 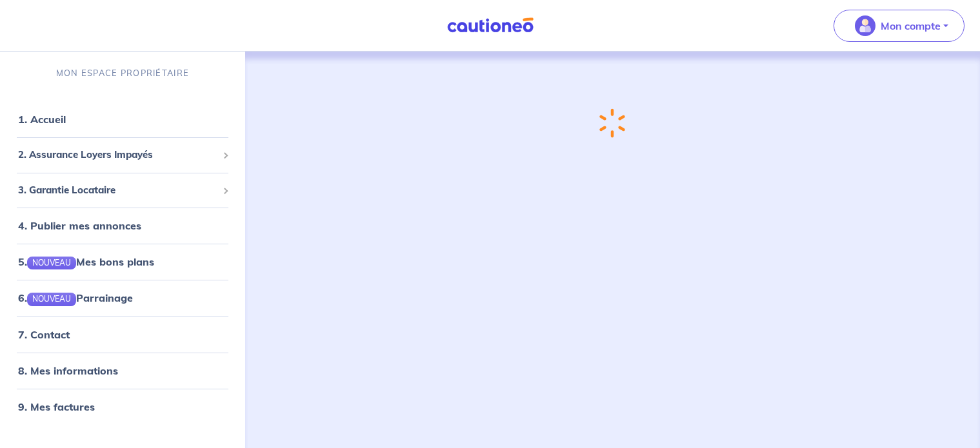 What do you see at coordinates (118, 190) in the screenshot?
I see `span: 3. Garantie Locataire` at bounding box center [118, 190].